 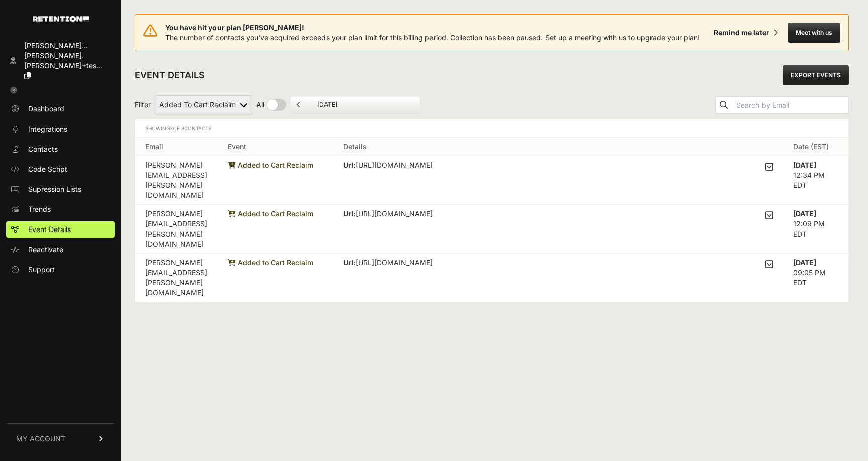 I want to click on td: 09:05 PM EDT, so click(x=816, y=278).